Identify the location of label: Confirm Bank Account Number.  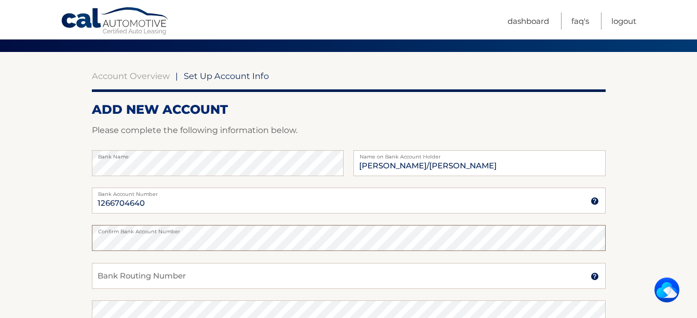
(349, 229).